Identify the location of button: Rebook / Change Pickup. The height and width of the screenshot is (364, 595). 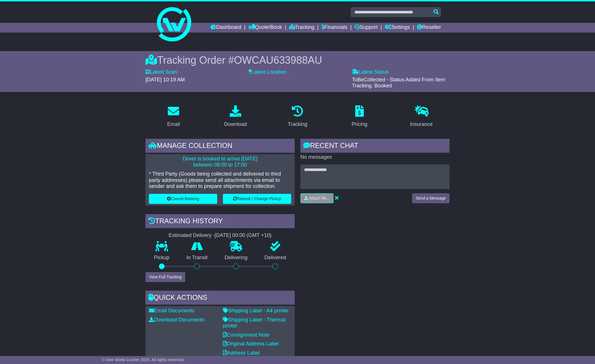
(257, 199).